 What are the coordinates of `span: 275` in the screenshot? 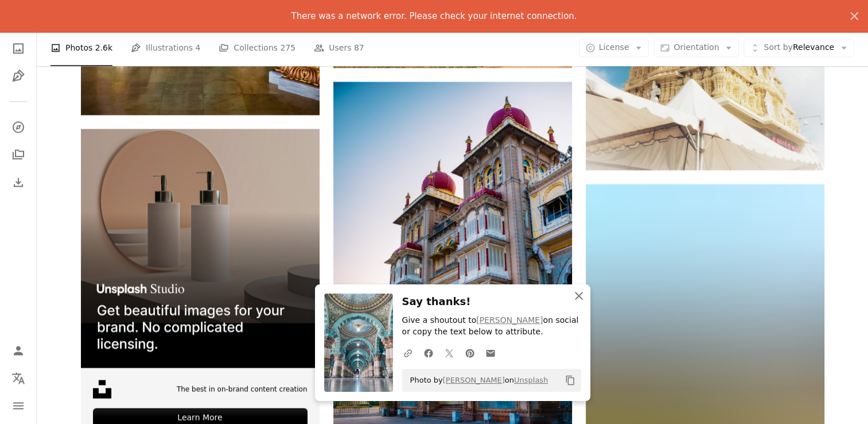 It's located at (287, 48).